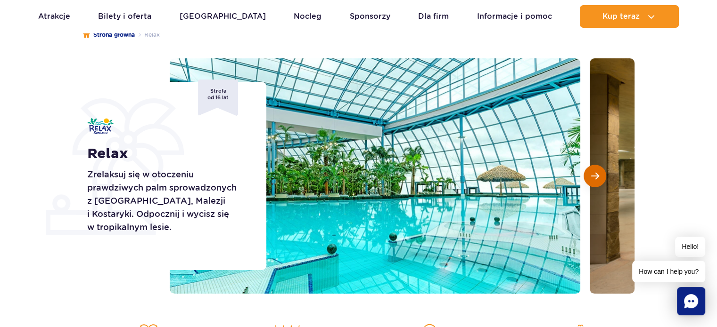 This screenshot has height=327, width=717. Describe the element at coordinates (54, 16) in the screenshot. I see `a: Atrakcje` at that location.